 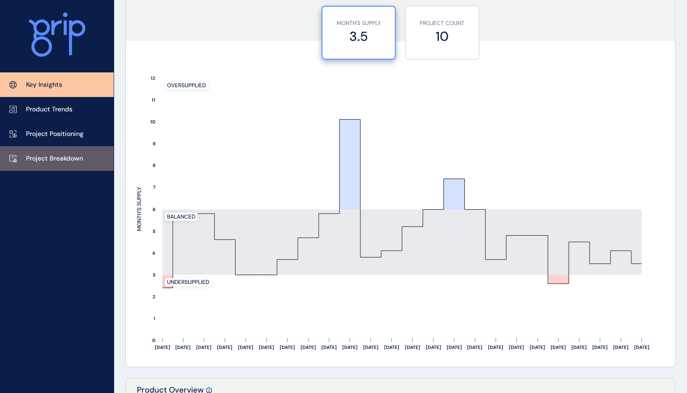 I want to click on text: 2, so click(x=154, y=296).